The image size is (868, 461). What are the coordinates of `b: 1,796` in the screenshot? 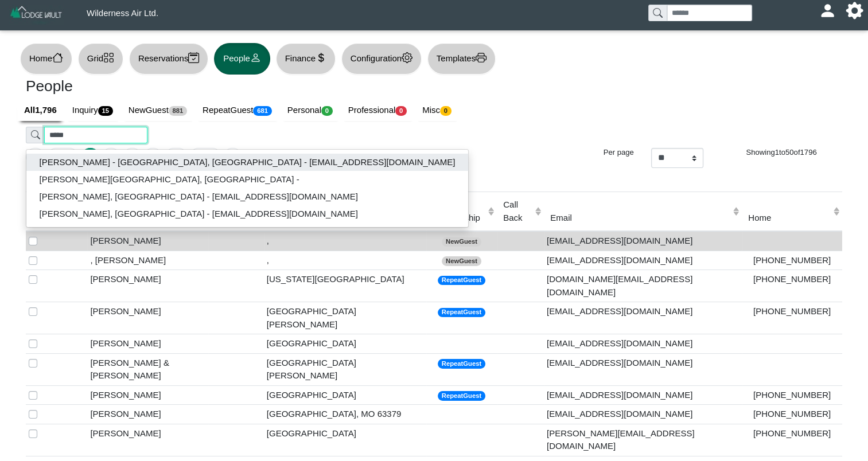 It's located at (46, 110).